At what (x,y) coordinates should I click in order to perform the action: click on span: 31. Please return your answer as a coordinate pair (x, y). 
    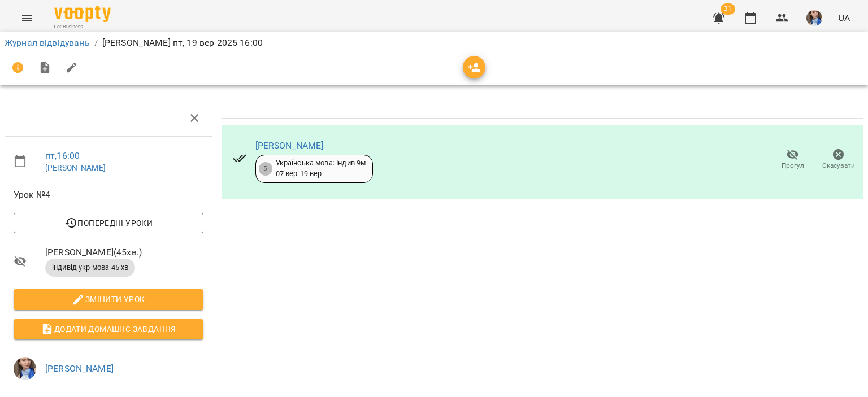
    Looking at the image, I should click on (728, 9).